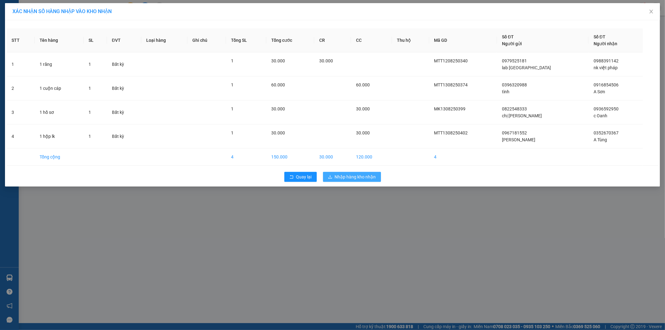 The width and height of the screenshot is (665, 330). Describe the element at coordinates (599, 92) in the screenshot. I see `span: A Sơn` at that location.